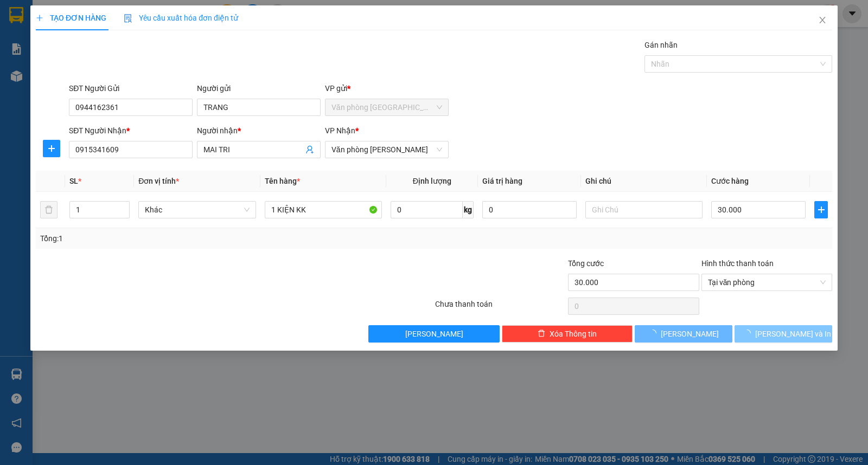 This screenshot has width=868, height=465. What do you see at coordinates (567, 334) in the screenshot?
I see `button: deleteXóa Thông tin` at bounding box center [567, 334].